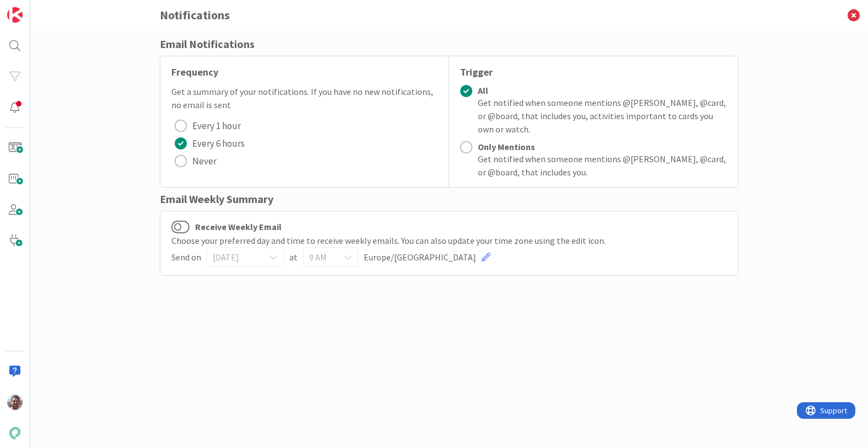 The height and width of the screenshot is (448, 868). I want to click on span: at, so click(293, 257).